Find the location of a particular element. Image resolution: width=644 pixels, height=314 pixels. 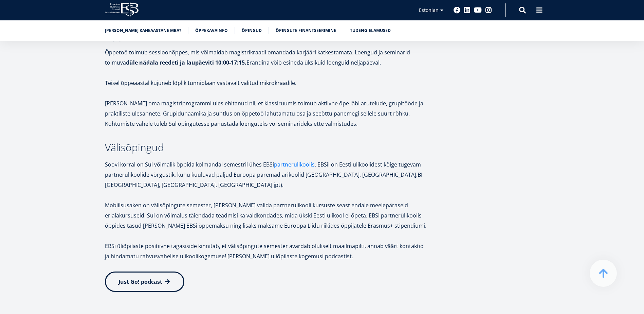

input: Kaheaastane MBA is located at coordinates (4, 78).